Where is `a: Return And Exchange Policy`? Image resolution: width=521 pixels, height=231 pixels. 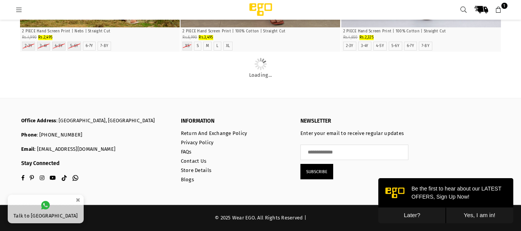
a: Return And Exchange Policy is located at coordinates (214, 133).